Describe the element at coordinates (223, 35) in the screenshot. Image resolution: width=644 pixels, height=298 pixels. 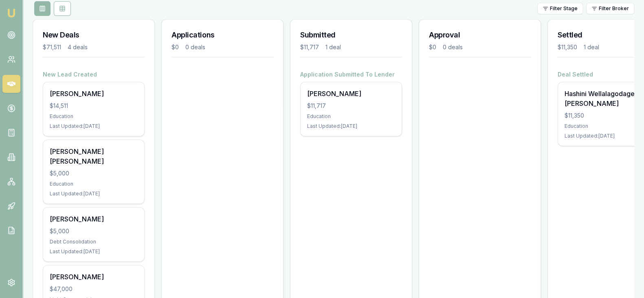
I see `h3: Applications` at that location.